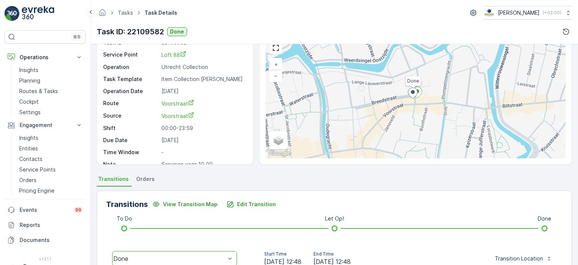  I want to click on a: View Fullscreen, so click(276, 48).